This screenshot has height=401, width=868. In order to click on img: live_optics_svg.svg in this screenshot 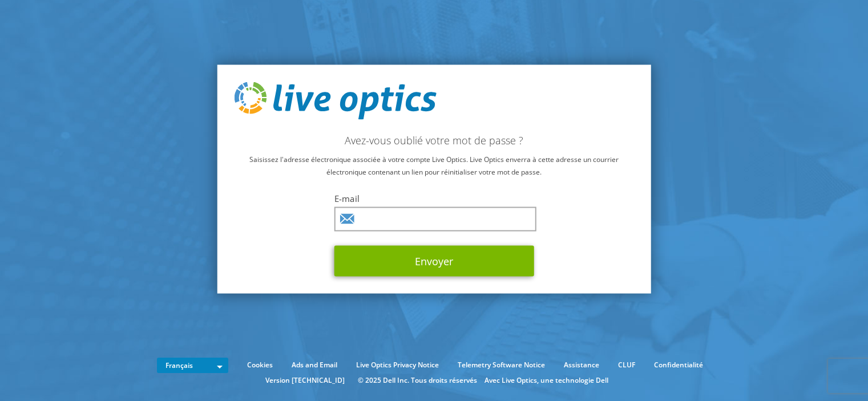, I will do `click(335, 101)`.